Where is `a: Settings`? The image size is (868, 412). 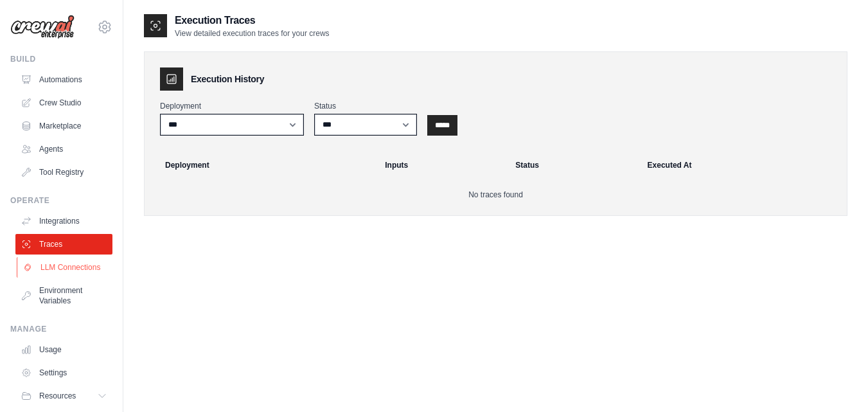 a: Settings is located at coordinates (64, 372).